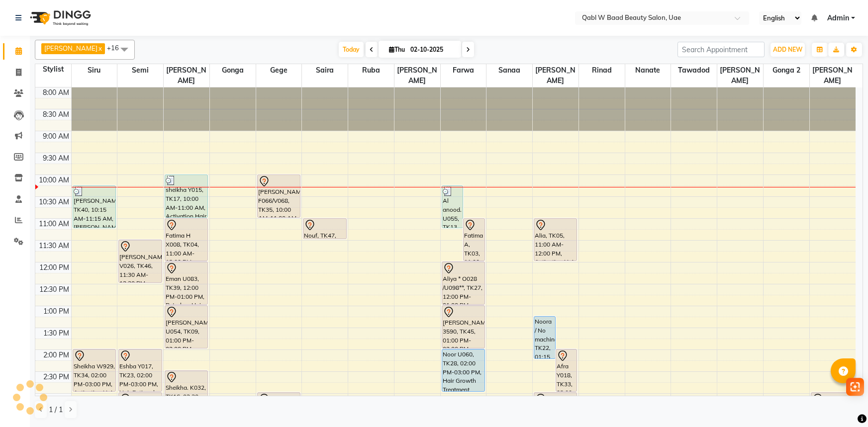 The image size is (868, 427). What do you see at coordinates (838, 18) in the screenshot?
I see `span: Admin` at bounding box center [838, 18].